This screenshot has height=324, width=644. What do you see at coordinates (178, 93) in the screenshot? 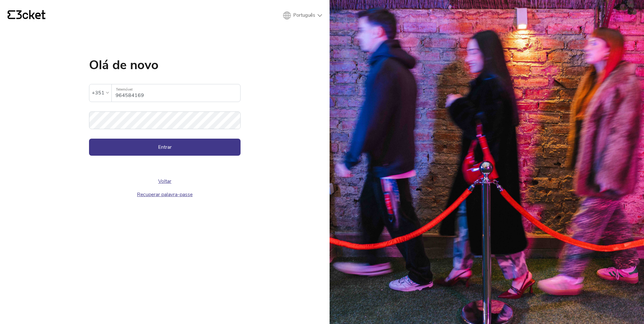
I see `input: Telemóvel` at bounding box center [178, 93].